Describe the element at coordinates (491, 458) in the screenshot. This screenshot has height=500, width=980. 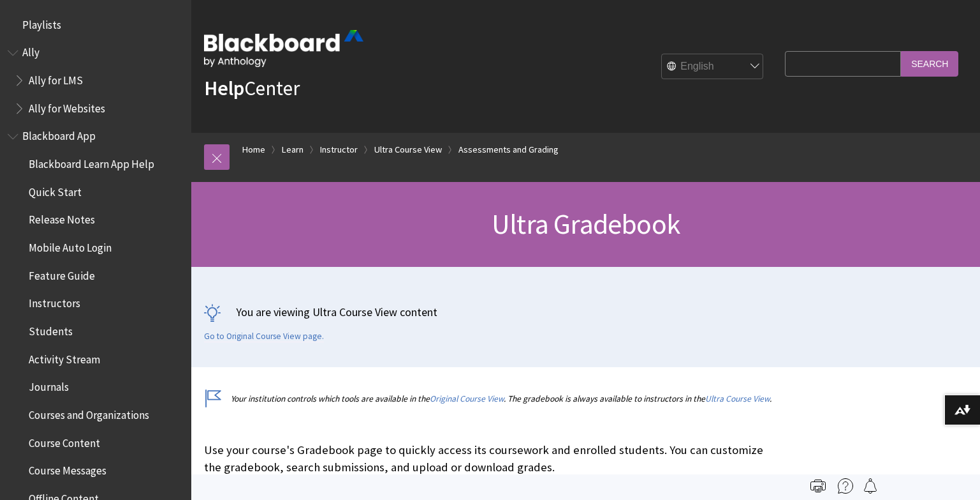
I see `p: Use your course's Gradebook page to quickly access its coursework and enrolled students. You can ...` at that location.